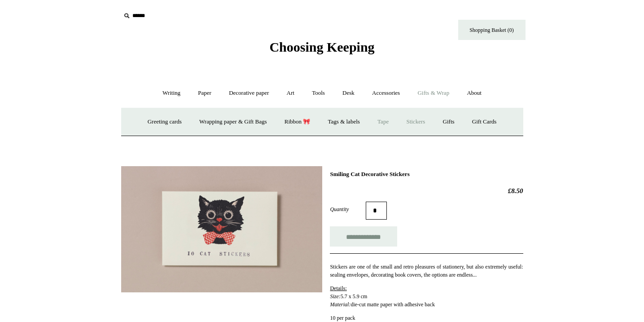  What do you see at coordinates (415, 122) in the screenshot?
I see `a: Stickers` at bounding box center [415, 122].